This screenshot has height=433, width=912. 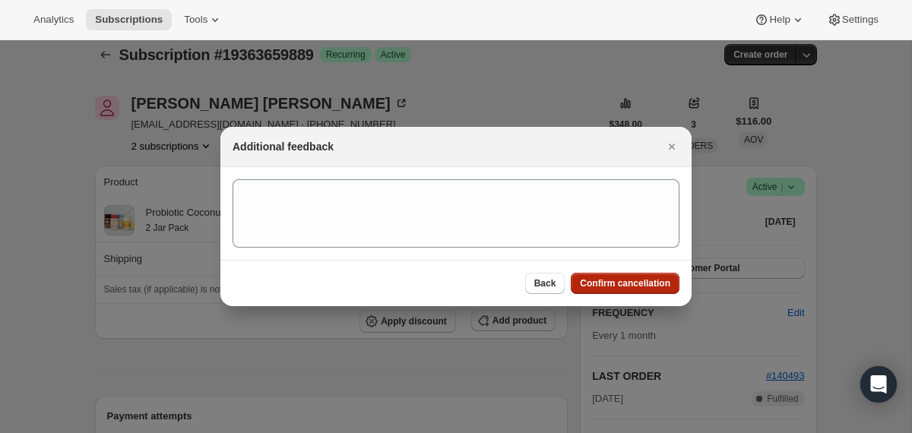 I want to click on span: Help, so click(x=779, y=20).